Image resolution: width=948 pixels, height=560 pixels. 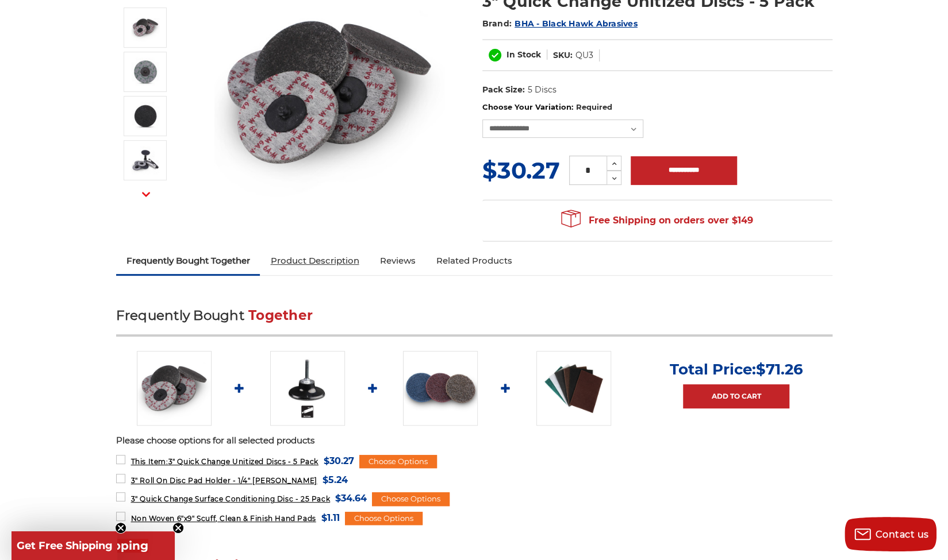 I want to click on strong: This Item:, so click(x=149, y=461).